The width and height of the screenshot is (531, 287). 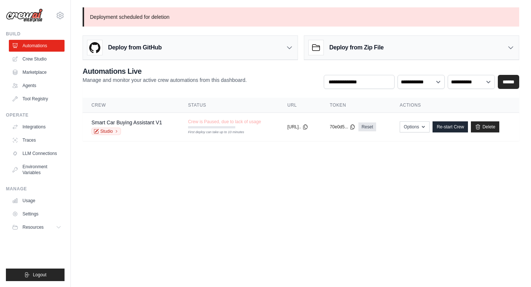 What do you see at coordinates (225, 122) in the screenshot?
I see `span: Crew is Paused, due to lack of usage` at bounding box center [225, 122].